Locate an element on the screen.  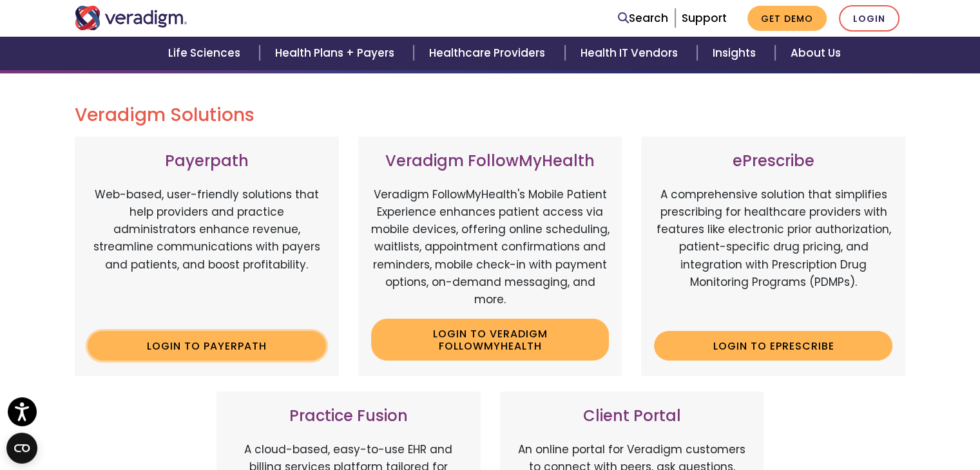
h3: ePrescribe is located at coordinates (773, 161).